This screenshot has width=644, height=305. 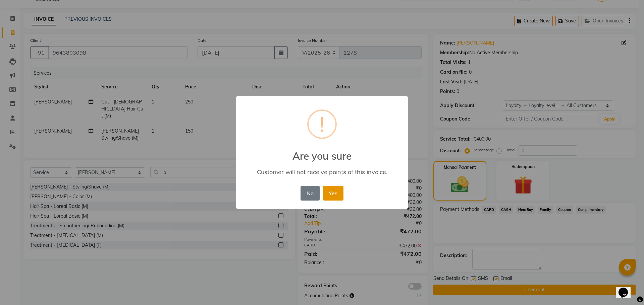 What do you see at coordinates (333, 193) in the screenshot?
I see `button: Yes` at bounding box center [333, 193].